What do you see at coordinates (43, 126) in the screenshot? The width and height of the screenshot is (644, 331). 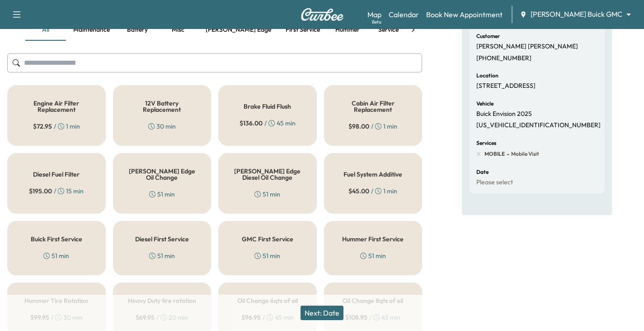 I see `span: $ 72.95` at bounding box center [43, 126].